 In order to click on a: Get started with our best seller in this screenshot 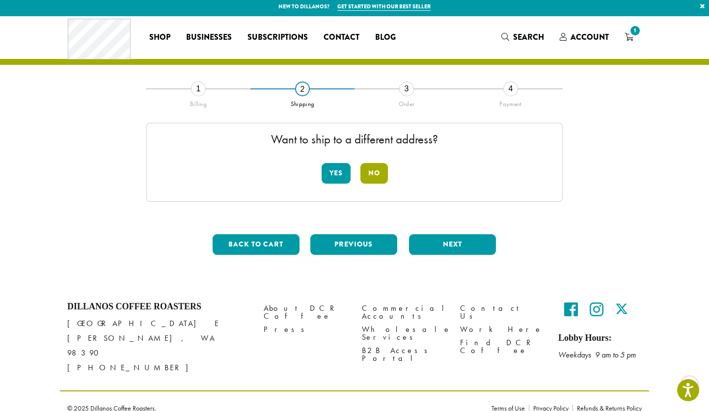, I will do `click(384, 6)`.